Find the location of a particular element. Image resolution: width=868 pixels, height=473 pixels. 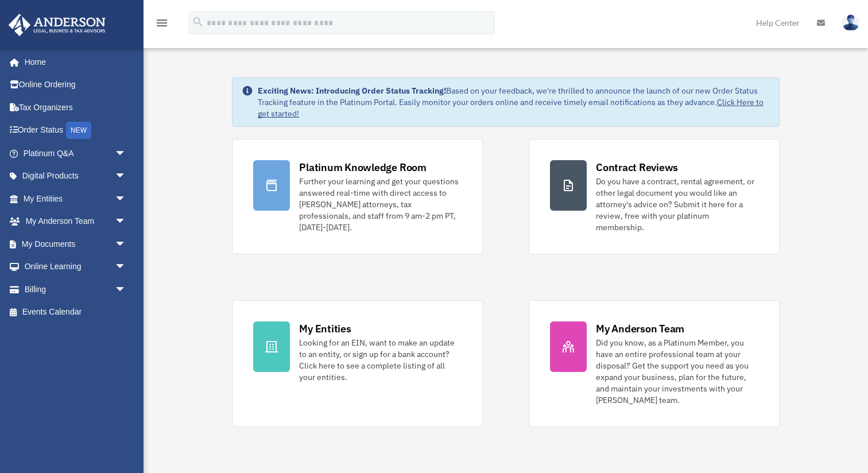

a: Contract Reviews Do you have a contract, rental agreement, or other legal document you would like... is located at coordinates (654, 197).